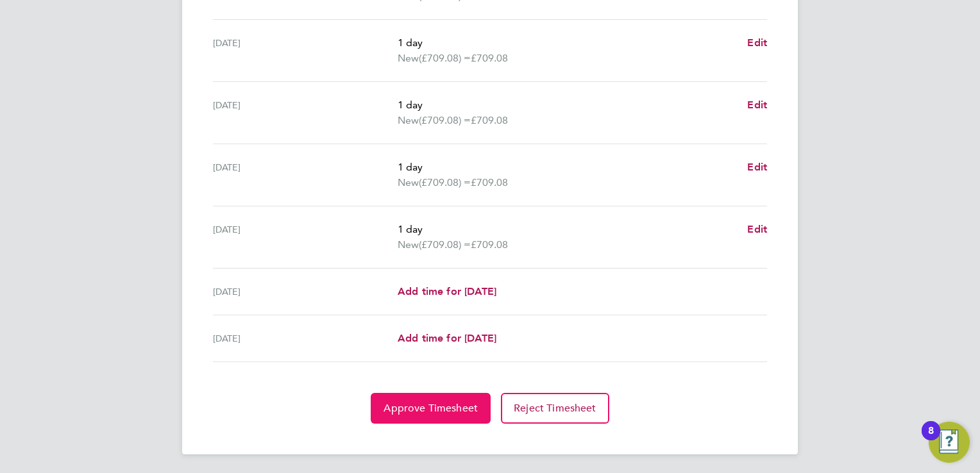 This screenshot has height=473, width=980. What do you see at coordinates (430, 408) in the screenshot?
I see `button: Approve Timesheet` at bounding box center [430, 408].